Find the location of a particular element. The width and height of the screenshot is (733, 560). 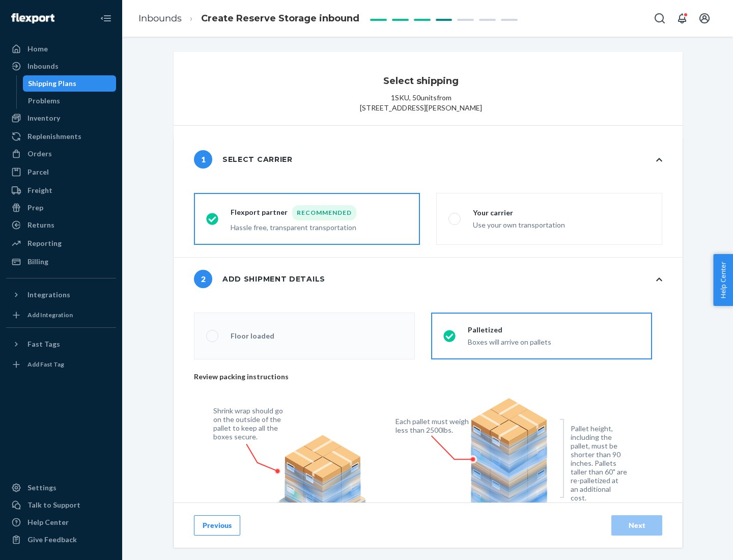

span: 1 is located at coordinates (203, 159).